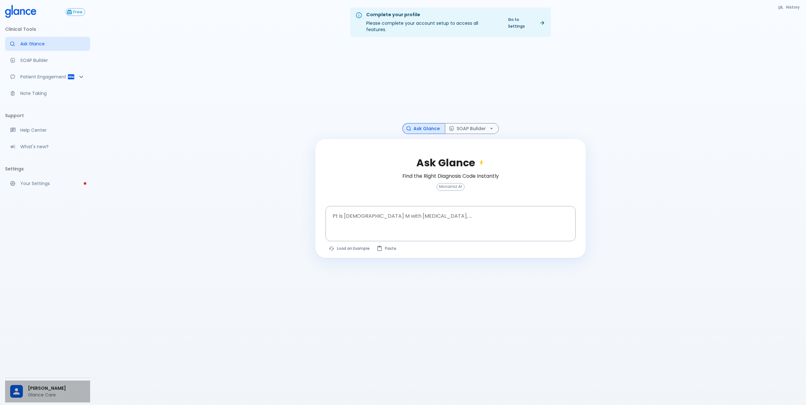 The image size is (806, 405). What do you see at coordinates (48, 29) in the screenshot?
I see `li: Clinical Tools` at bounding box center [48, 29].